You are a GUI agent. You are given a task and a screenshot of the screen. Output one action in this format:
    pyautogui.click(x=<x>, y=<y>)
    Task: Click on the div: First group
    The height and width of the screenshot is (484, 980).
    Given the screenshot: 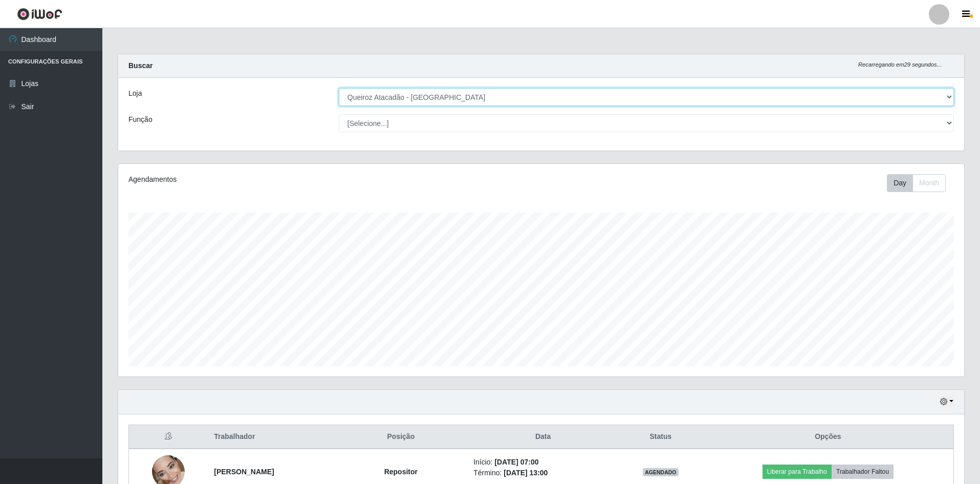 What is the action you would take?
    pyautogui.click(x=916, y=183)
    